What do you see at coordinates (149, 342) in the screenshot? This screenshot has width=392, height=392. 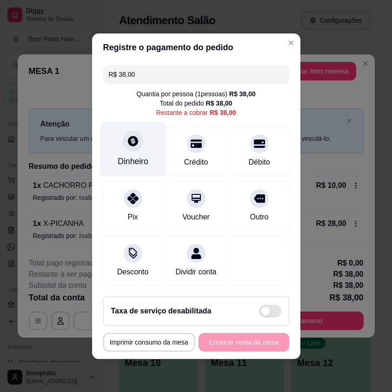 I see `button: Imprimir consumo da mesa` at bounding box center [149, 342].